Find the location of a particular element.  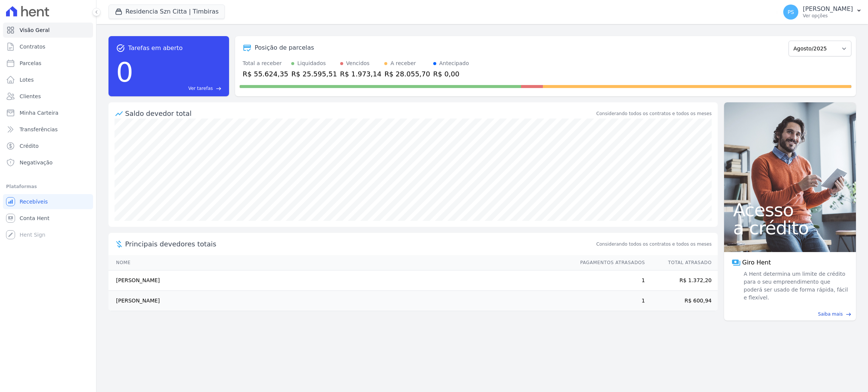

div: R$ 55.624,35 is located at coordinates (265, 74).